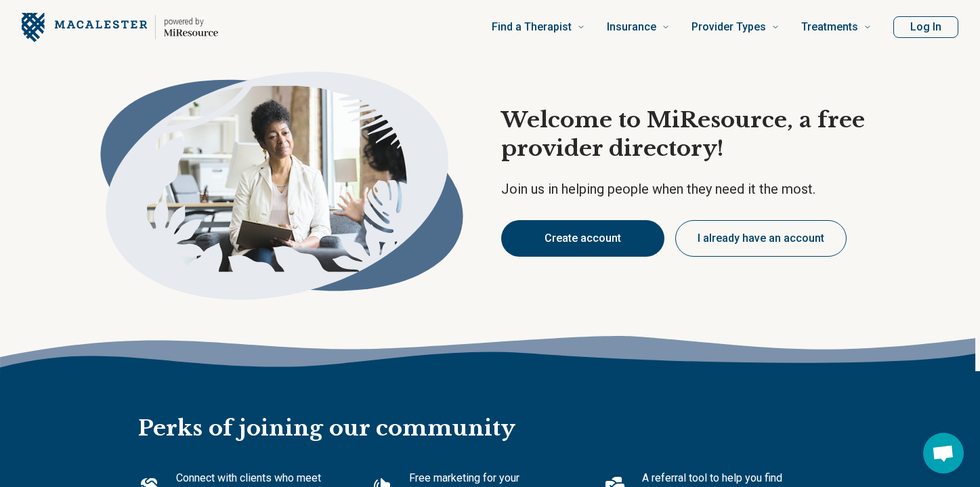 The width and height of the screenshot is (980, 487). I want to click on div: Open chat, so click(943, 454).